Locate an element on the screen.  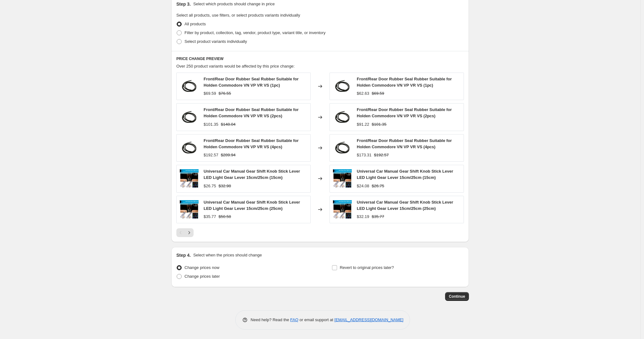
strike: $101.35 is located at coordinates (379, 125).